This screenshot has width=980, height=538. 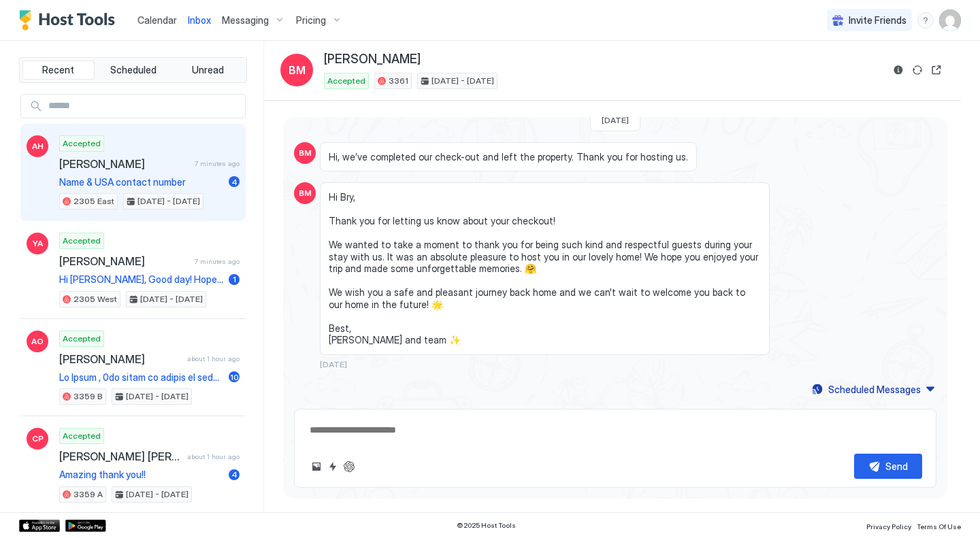 What do you see at coordinates (896, 466) in the screenshot?
I see `div: Send` at bounding box center [896, 466].